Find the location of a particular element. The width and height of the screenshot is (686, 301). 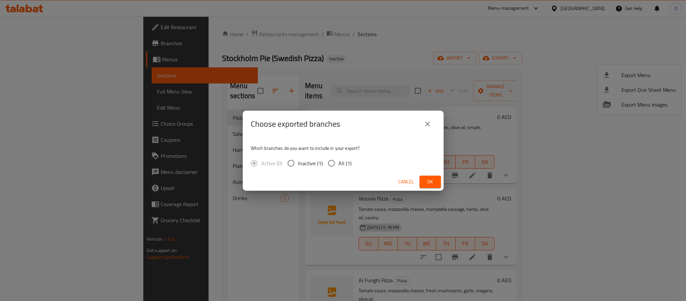

button: close is located at coordinates (428, 124).